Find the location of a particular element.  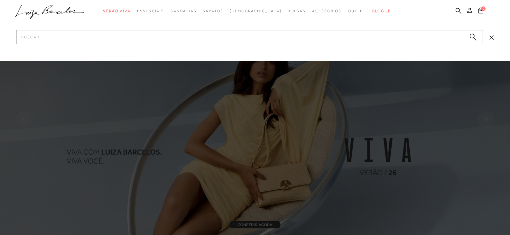

span: Sandálias is located at coordinates (184, 11).